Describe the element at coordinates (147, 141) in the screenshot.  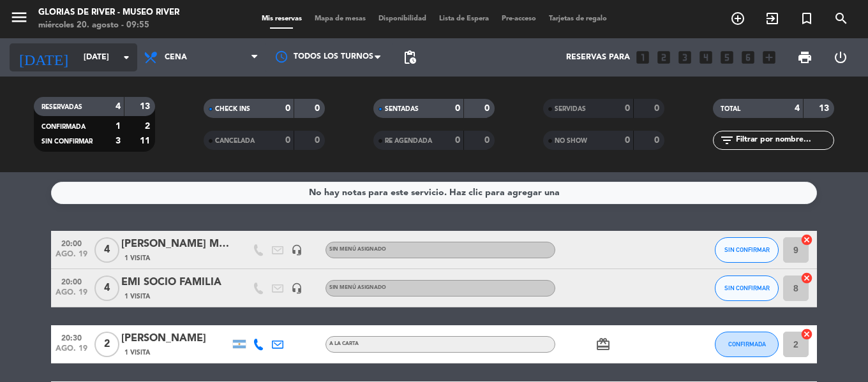
I see `strong: 11` at that location.